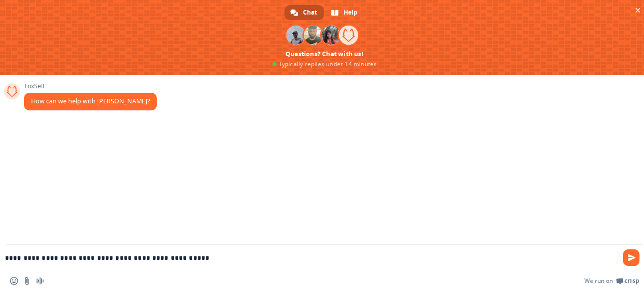 The image size is (644, 292). I want to click on span: Close chat, so click(638, 10).